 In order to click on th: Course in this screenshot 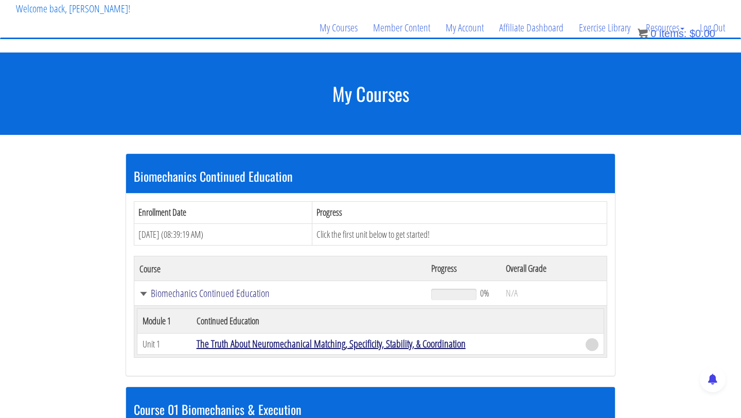, I will do `click(280, 269)`.